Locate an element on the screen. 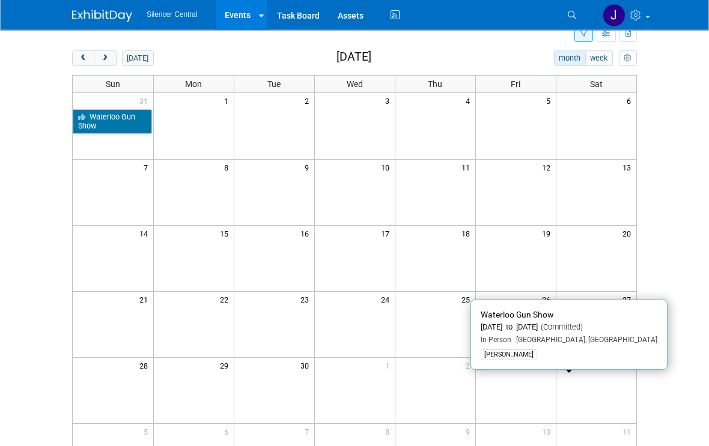 The width and height of the screenshot is (709, 446). button: month is located at coordinates (570, 59).